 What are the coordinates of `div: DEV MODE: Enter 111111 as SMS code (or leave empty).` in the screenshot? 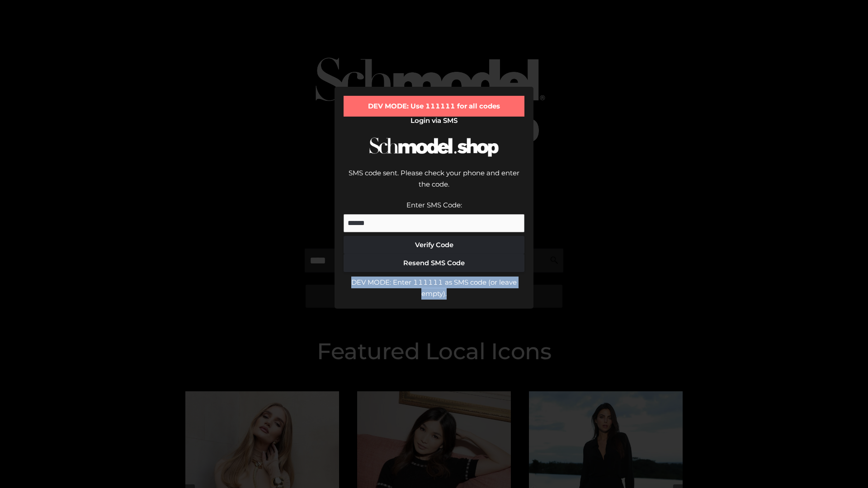 It's located at (434, 288).